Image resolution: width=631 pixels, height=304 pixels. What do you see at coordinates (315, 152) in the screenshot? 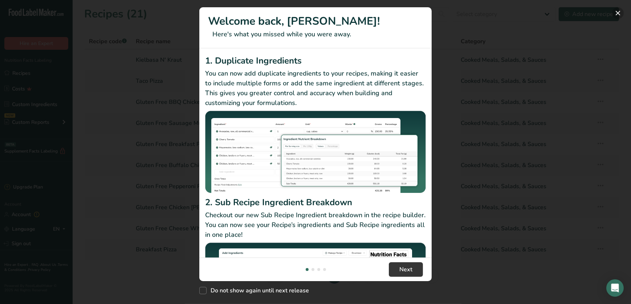
I see `img: Duplicate Ingredients` at bounding box center [315, 152].